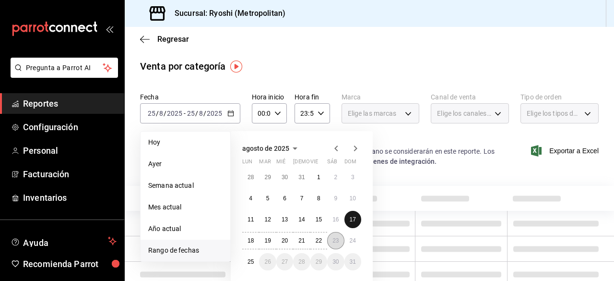 The height and width of the screenshot is (281, 614). What do you see at coordinates (185, 250) in the screenshot?
I see `span: Rango de fechas` at bounding box center [185, 250].